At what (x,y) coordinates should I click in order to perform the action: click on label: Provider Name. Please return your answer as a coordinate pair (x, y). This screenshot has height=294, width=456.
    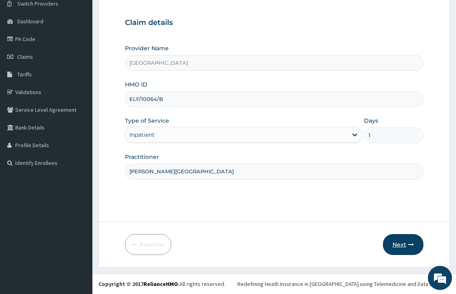
    Looking at the image, I should click on (147, 48).